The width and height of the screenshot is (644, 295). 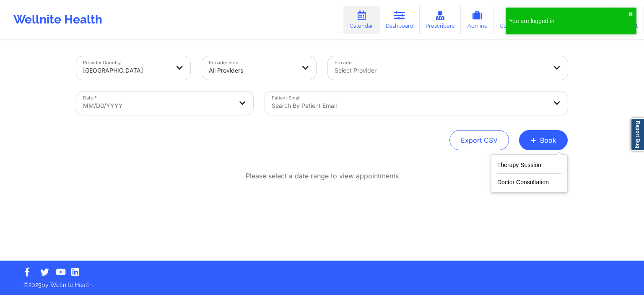 I want to click on button: close, so click(x=630, y=15).